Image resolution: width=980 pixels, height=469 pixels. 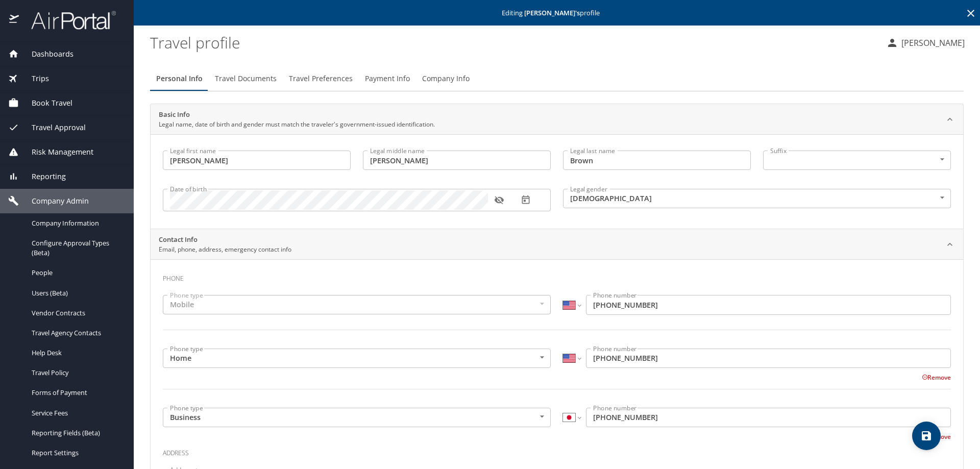 I want to click on span: Travel Documents, so click(x=246, y=78).